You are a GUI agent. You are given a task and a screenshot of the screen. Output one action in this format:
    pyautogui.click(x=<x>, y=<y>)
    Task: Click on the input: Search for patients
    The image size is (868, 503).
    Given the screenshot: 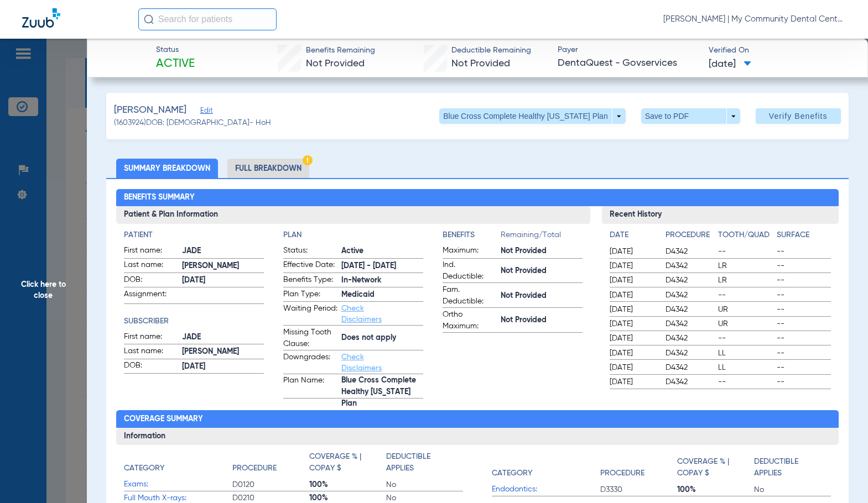 What is the action you would take?
    pyautogui.click(x=208, y=19)
    